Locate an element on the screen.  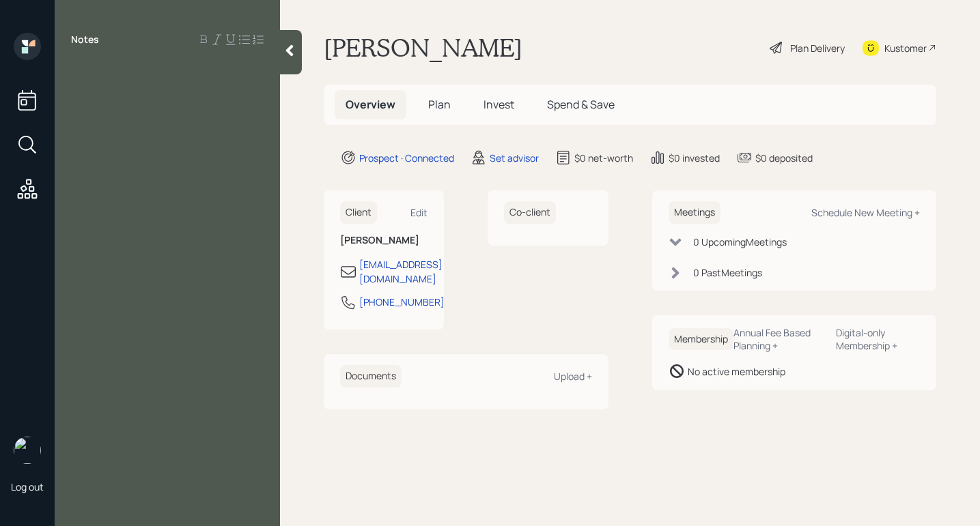
h6: Meetings is located at coordinates (695, 212).